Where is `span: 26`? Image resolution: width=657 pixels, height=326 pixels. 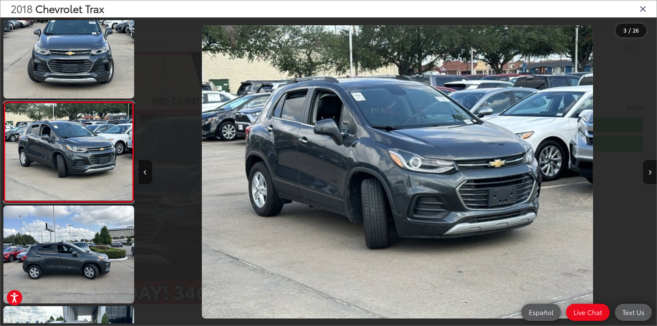 span: 26 is located at coordinates (636, 30).